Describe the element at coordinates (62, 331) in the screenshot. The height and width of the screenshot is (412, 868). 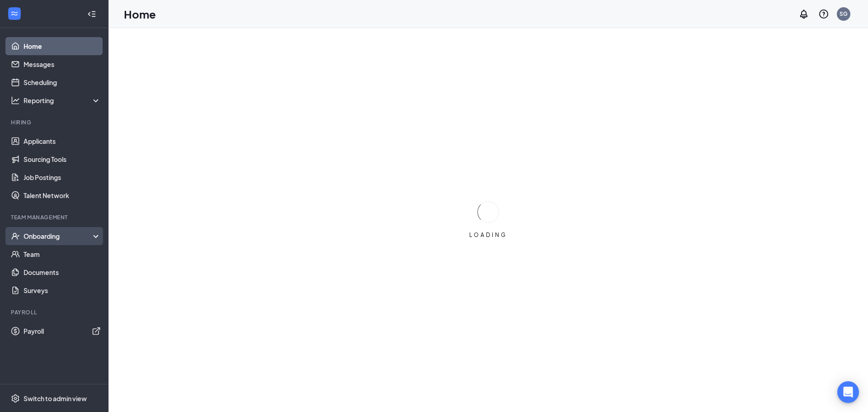
I see `a: PayrollExternalLink` at that location.